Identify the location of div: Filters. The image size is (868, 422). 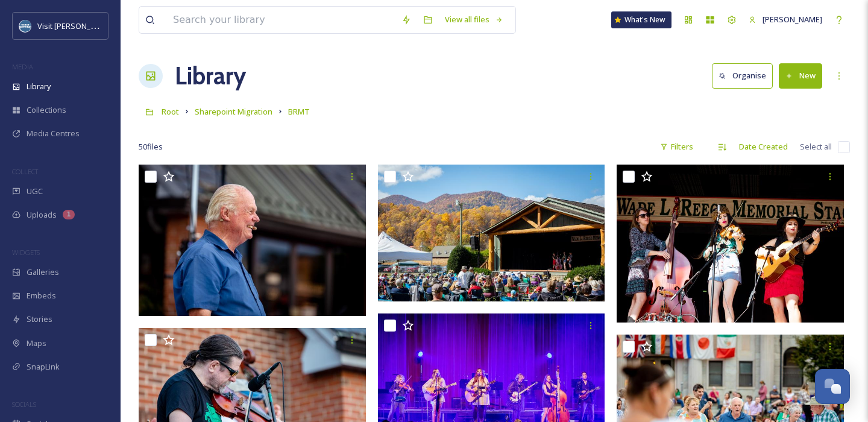
(676, 146).